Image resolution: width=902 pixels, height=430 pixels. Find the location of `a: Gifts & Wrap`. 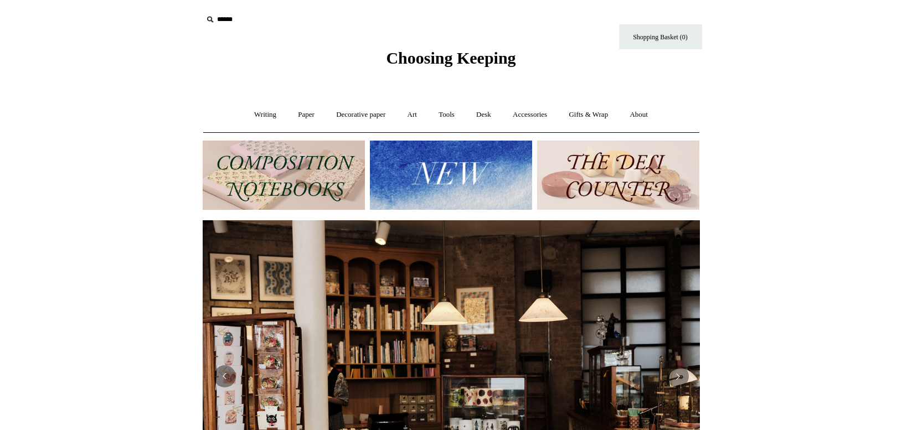

a: Gifts & Wrap is located at coordinates (588, 115).